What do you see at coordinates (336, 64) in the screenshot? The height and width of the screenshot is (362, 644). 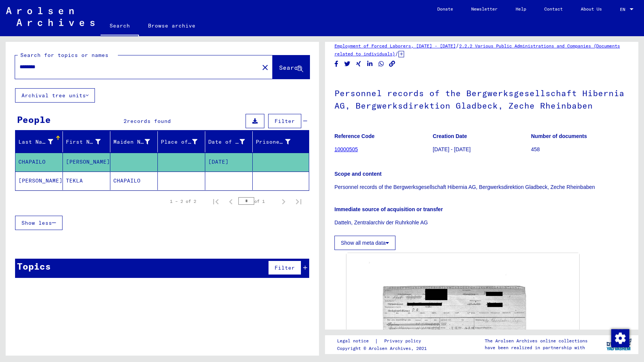 I see `button: Share on Facebook` at bounding box center [336, 64].